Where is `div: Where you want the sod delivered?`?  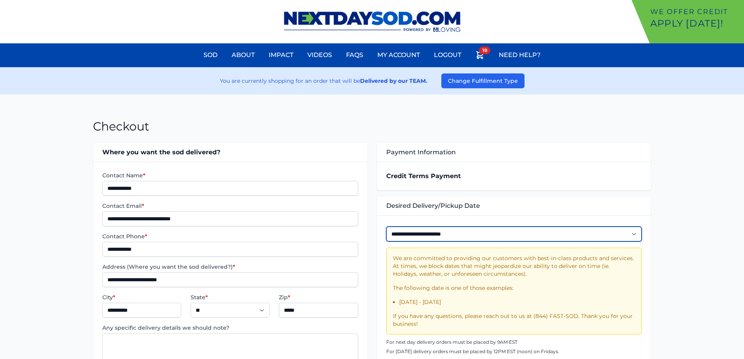 div: Where you want the sod delivered? is located at coordinates (230, 152).